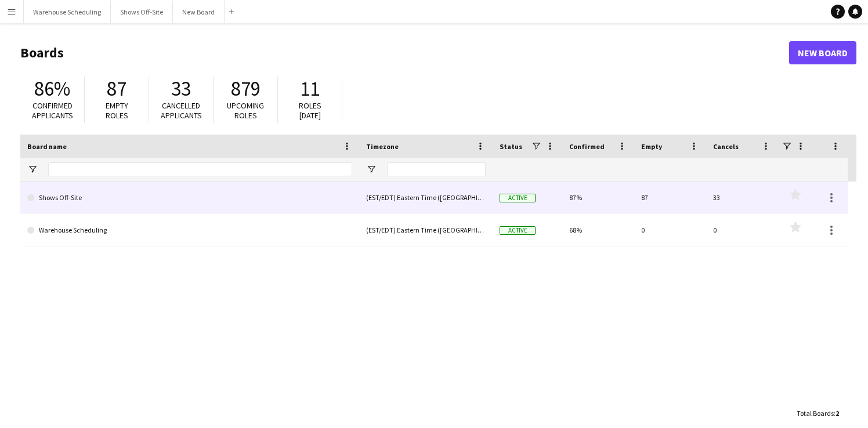  I want to click on span: Confirmed applicants, so click(52, 110).